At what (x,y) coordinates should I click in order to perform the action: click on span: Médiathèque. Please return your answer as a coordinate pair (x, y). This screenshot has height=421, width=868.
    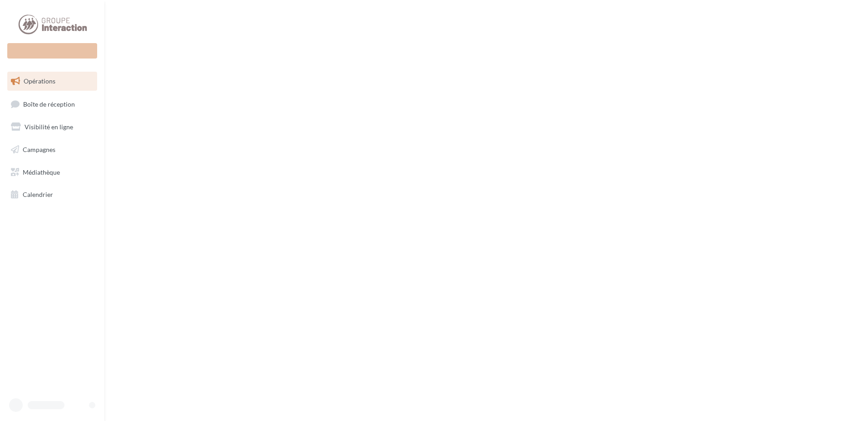
    Looking at the image, I should click on (41, 172).